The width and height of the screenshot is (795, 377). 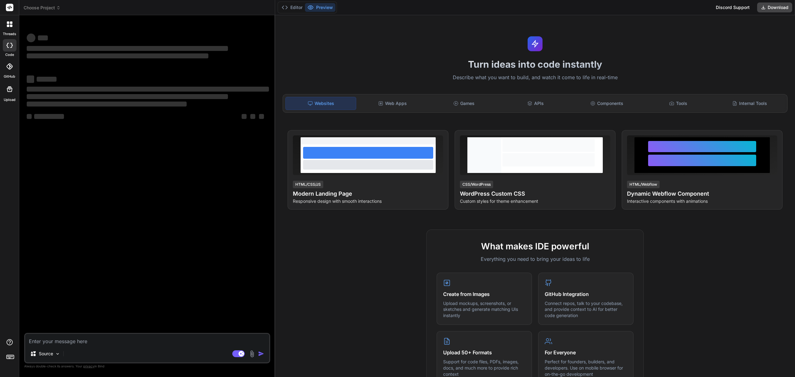 I want to click on label: Upload, so click(x=10, y=100).